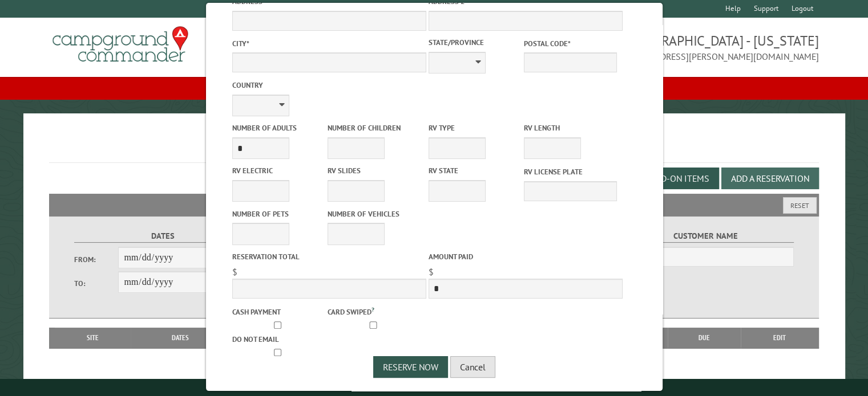 The height and width of the screenshot is (396, 868). Describe the element at coordinates (570, 128) in the screenshot. I see `label: RV Length` at that location.